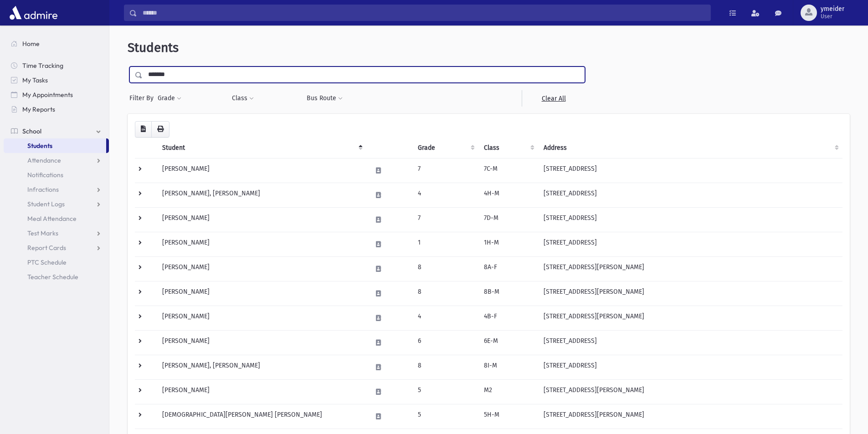 The width and height of the screenshot is (868, 434). Describe the element at coordinates (47, 95) in the screenshot. I see `span: My Appointments` at that location.